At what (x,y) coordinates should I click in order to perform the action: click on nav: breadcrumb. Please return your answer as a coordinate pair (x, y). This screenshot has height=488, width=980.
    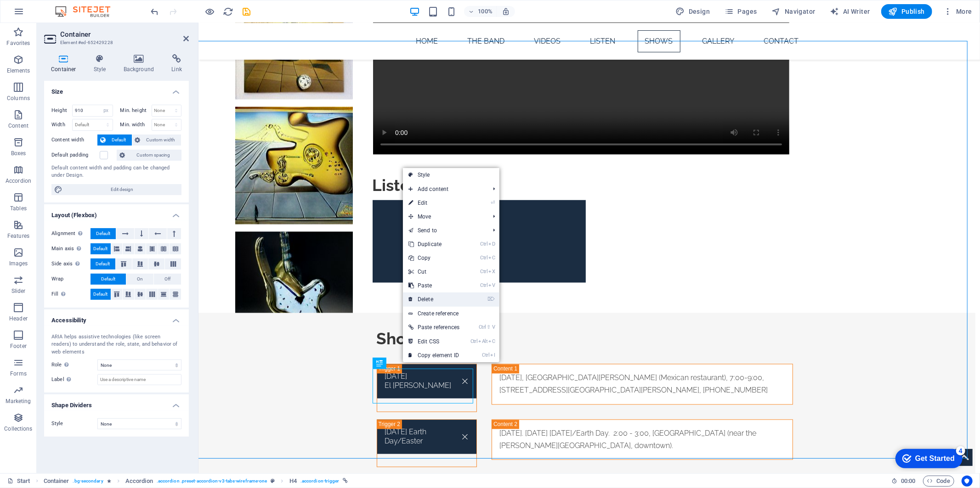
    Looking at the image, I should click on (196, 481).